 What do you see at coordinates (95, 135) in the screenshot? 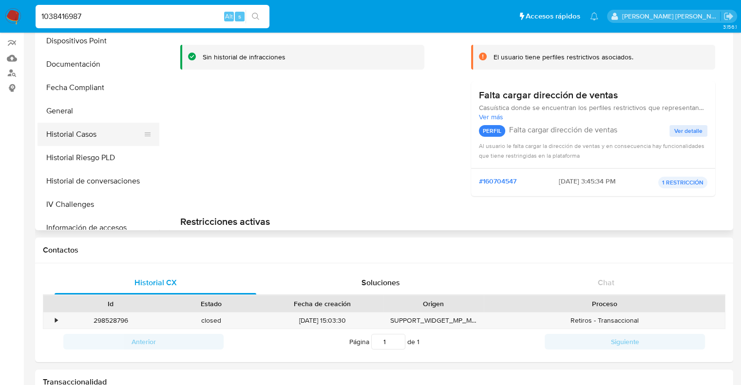
I see `button: Historial Casos` at bounding box center [95, 135].